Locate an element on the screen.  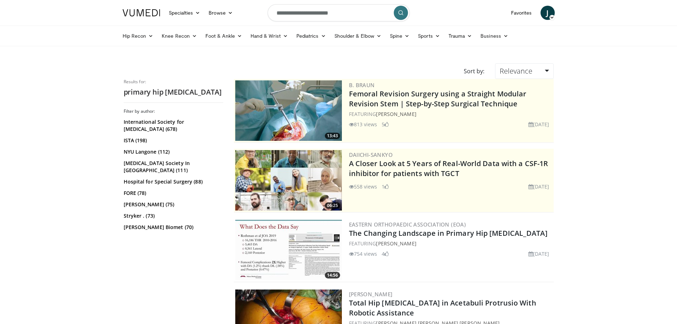
a: Knee Recon is located at coordinates (179, 36).